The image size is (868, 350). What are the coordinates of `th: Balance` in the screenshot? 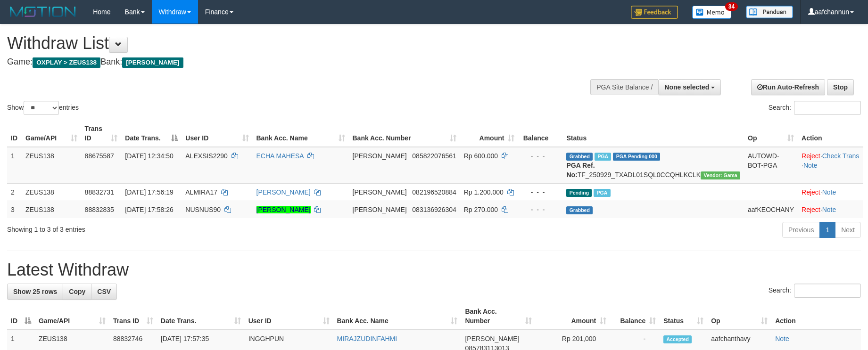 It's located at (540, 133).